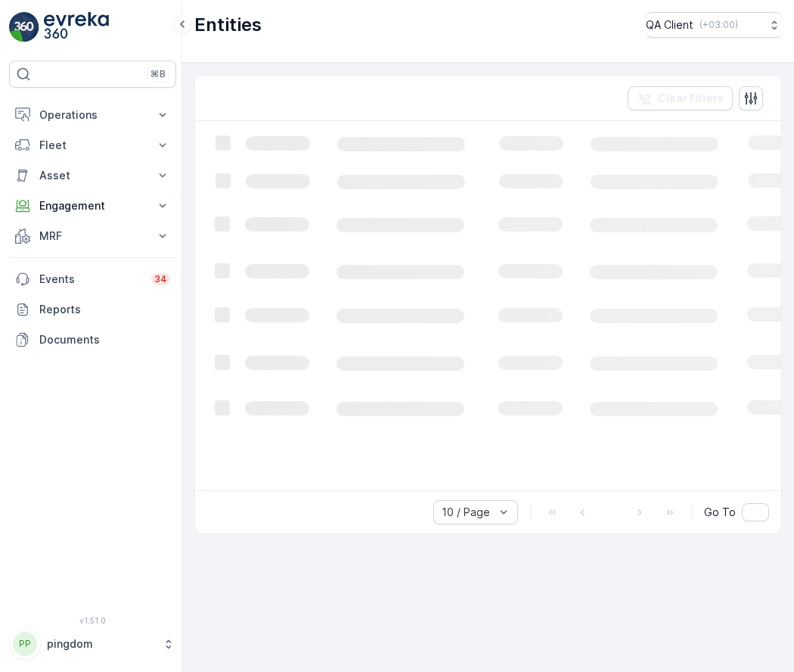 This screenshot has height=672, width=794. Describe the element at coordinates (93, 620) in the screenshot. I see `span: v 1.51.0` at that location.